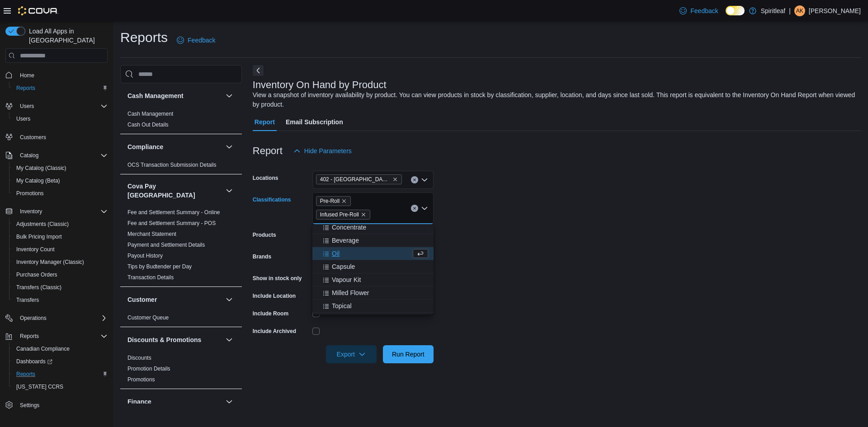  Describe the element at coordinates (152, 234) in the screenshot. I see `a: Merchant Statement` at that location.